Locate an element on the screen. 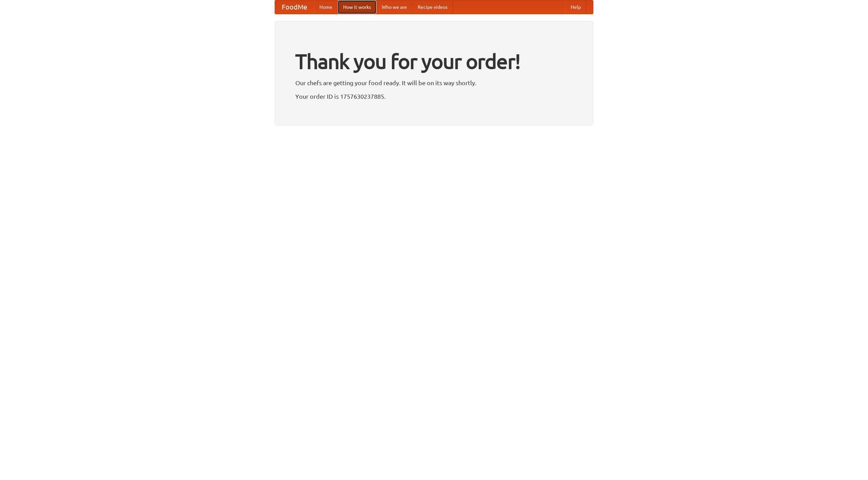  p: Your order ID is 1757630237885. is located at coordinates (434, 96).